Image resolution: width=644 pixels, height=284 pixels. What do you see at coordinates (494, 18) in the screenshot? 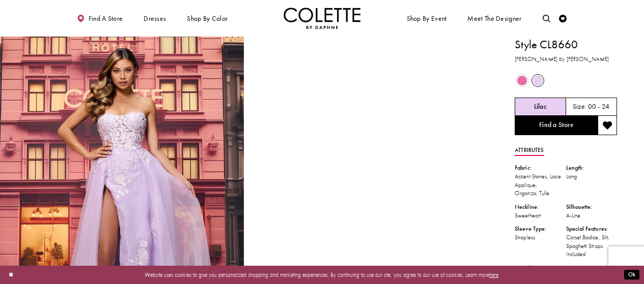
I see `span: Meet the designer` at bounding box center [494, 18].